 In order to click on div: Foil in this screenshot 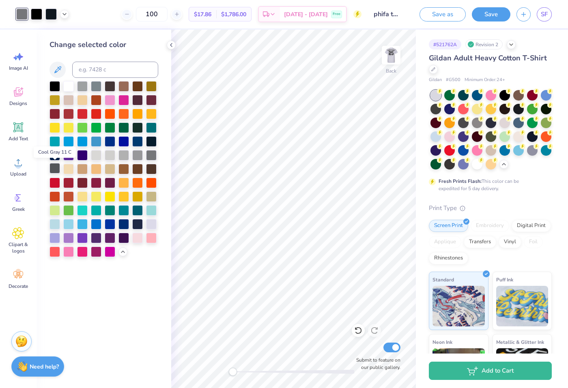, I will do `click(533, 242)`.